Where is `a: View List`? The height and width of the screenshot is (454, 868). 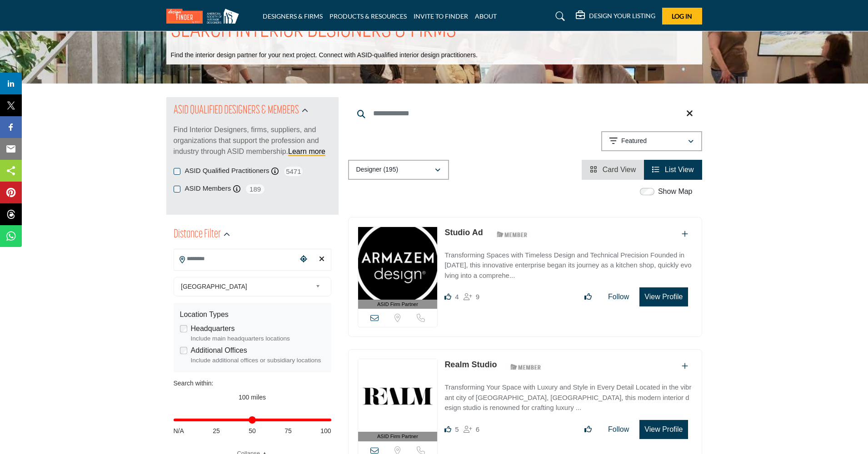 a: View List is located at coordinates (673, 170).